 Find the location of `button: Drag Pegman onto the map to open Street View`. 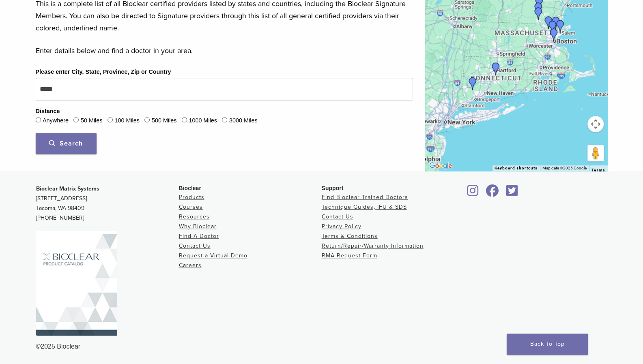

button: Drag Pegman onto the map to open Street View is located at coordinates (595, 153).